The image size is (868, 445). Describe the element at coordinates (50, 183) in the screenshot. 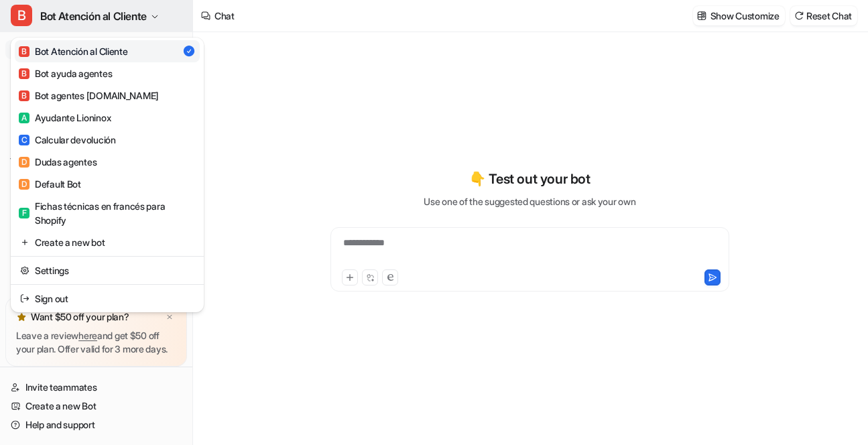

I see `div: Default Bot` at that location.